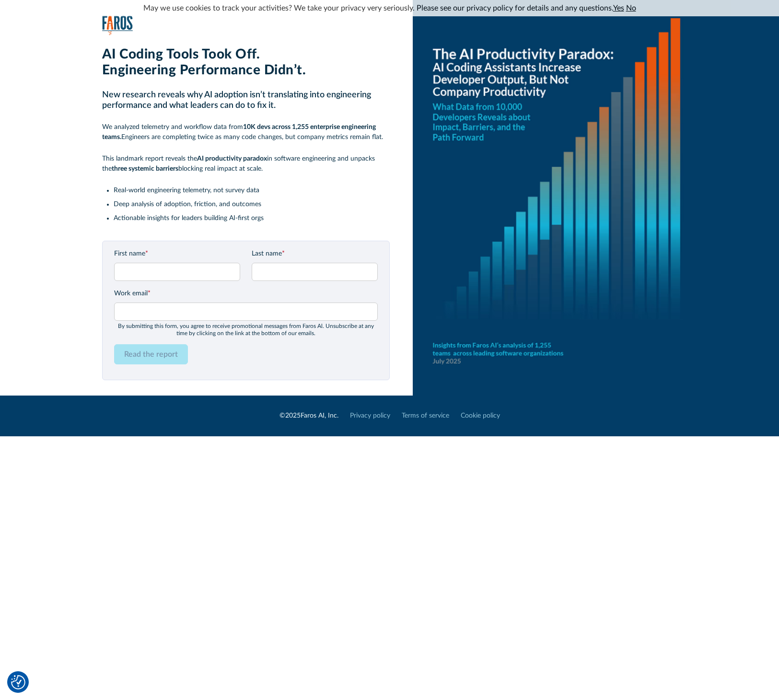 This screenshot has height=700, width=779. Describe the element at coordinates (239, 132) in the screenshot. I see `strong: 10K devs across 1,255 enterprise engineering teams.` at that location.